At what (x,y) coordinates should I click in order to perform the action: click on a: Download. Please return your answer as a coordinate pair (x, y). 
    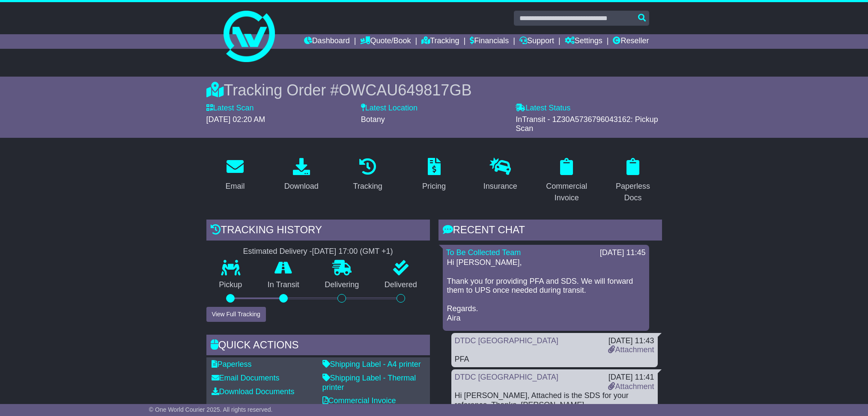
    Looking at the image, I should click on (301, 175).